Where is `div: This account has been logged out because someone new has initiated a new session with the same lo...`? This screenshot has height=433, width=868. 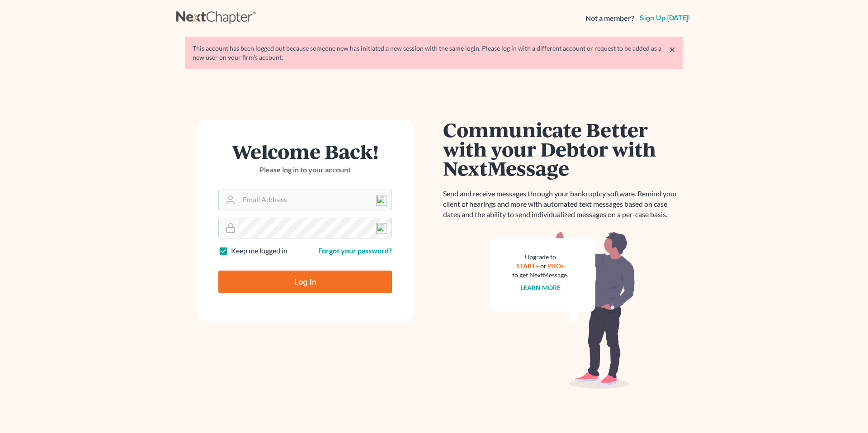 div: This account has been logged out because someone new has initiated a new session with the same lo... is located at coordinates (434, 53).